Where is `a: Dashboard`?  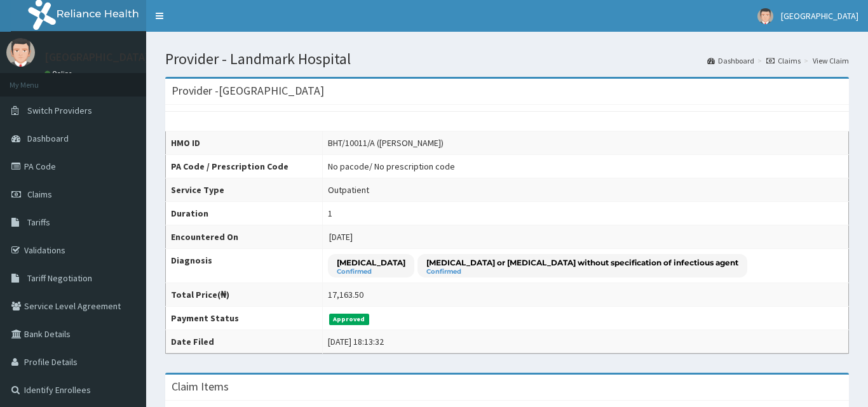 a: Dashboard is located at coordinates (731, 60).